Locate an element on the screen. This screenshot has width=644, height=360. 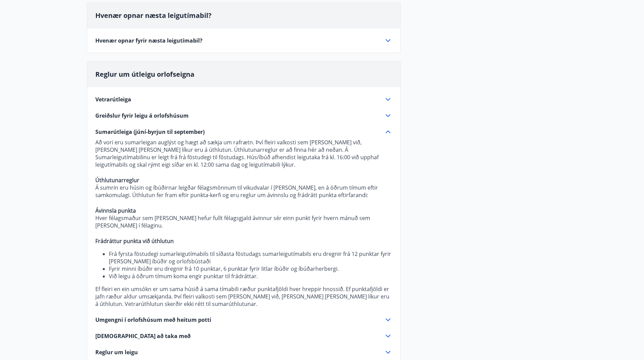
span: Umgengni í orlofshúsum með heitum potti is located at coordinates (153, 320).